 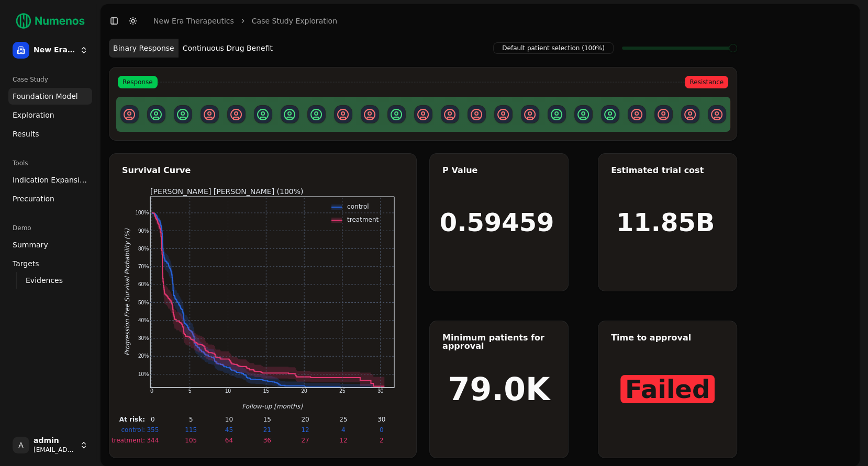 I want to click on text: 2, so click(x=381, y=440).